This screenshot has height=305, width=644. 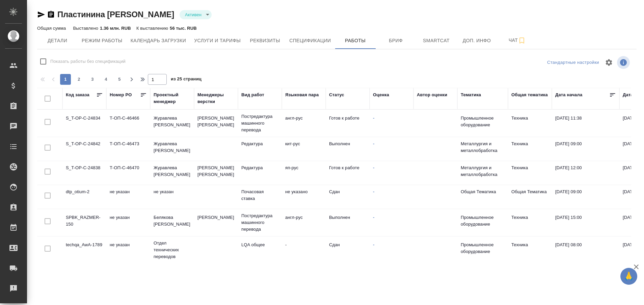 I want to click on span: Услуги и тарифы, so click(x=217, y=41).